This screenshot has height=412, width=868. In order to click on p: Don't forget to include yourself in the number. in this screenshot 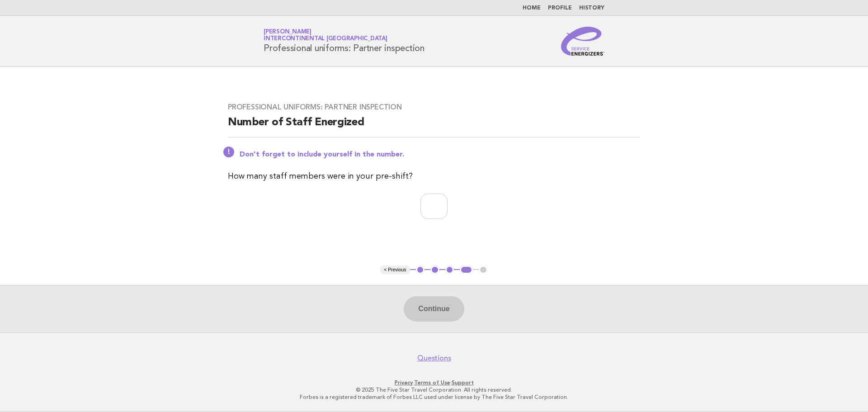, I will do `click(440, 154)`.